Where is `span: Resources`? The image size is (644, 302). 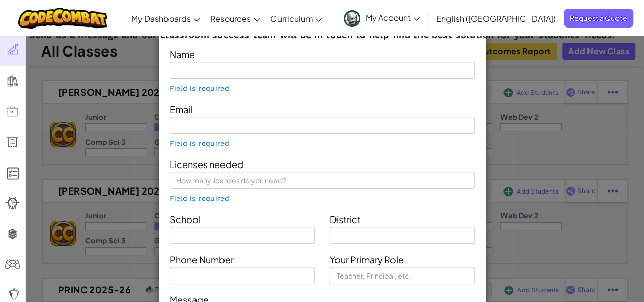
span: Resources is located at coordinates (230, 19).